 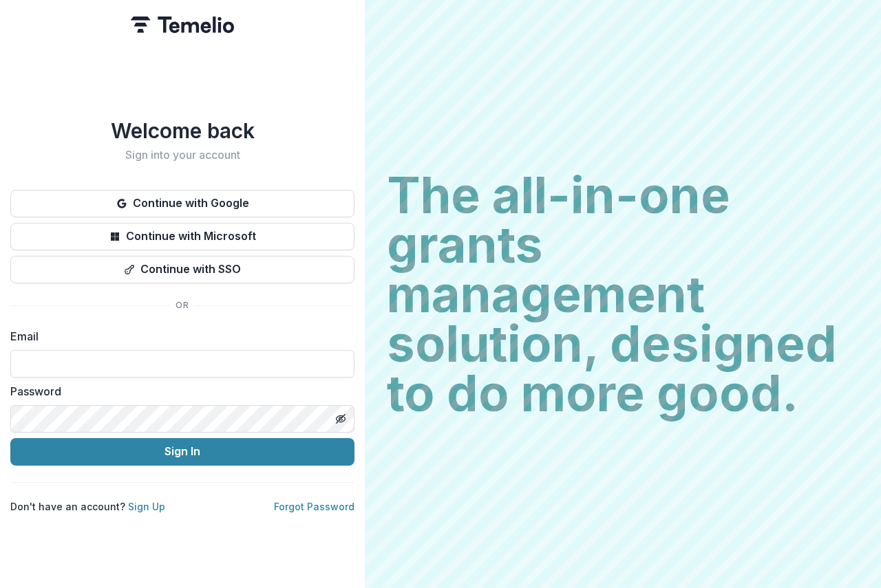 What do you see at coordinates (314, 506) in the screenshot?
I see `a: Forgot Password` at bounding box center [314, 506].